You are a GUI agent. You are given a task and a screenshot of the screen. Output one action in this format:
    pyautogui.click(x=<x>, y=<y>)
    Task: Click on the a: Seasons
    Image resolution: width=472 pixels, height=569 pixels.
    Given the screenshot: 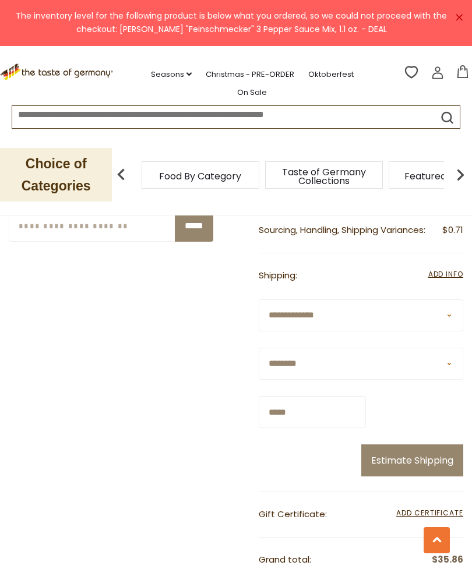 What is the action you would take?
    pyautogui.click(x=171, y=75)
    